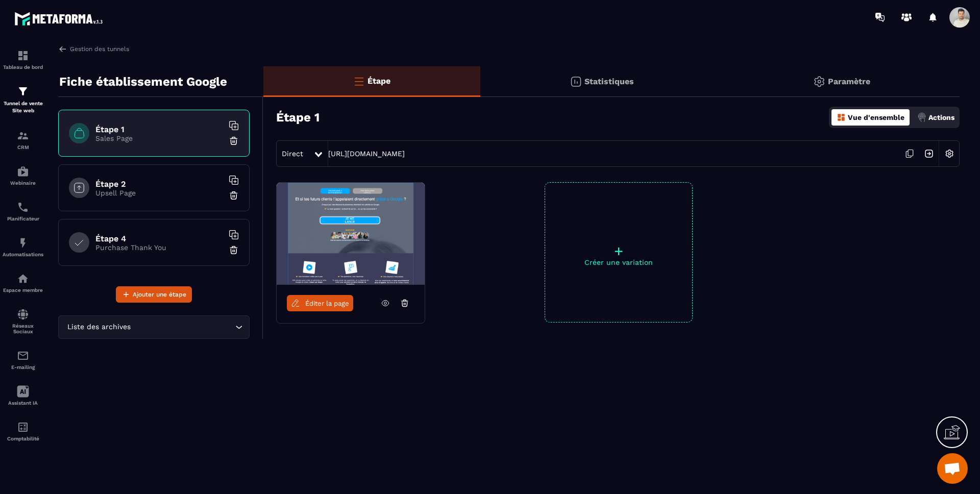 This screenshot has width=980, height=494. What do you see at coordinates (609, 81) in the screenshot?
I see `p: Statistiques` at bounding box center [609, 81].